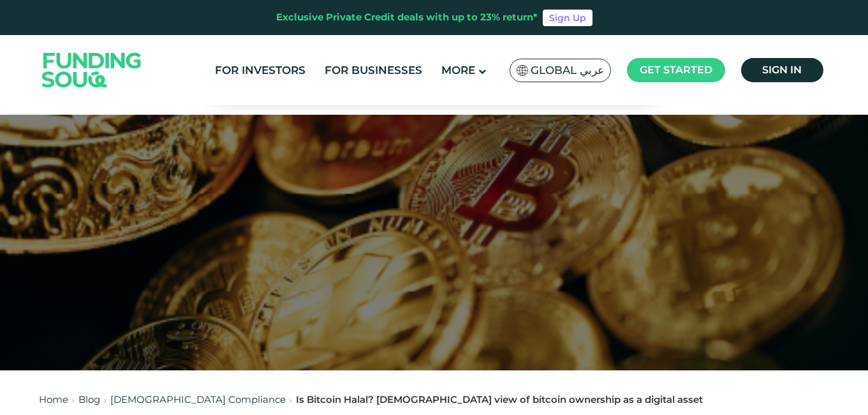 The image size is (868, 415). Describe the element at coordinates (260, 70) in the screenshot. I see `a: For Investors` at that location.